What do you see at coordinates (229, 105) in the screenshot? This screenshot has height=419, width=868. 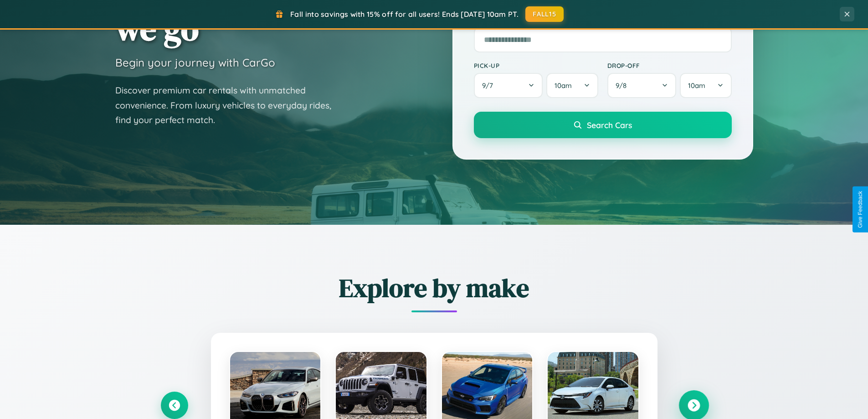 I see `p: Discover premium car rentals with unmatched convenience. From luxury vehicles to everyday rides, ...` at bounding box center [229, 105].